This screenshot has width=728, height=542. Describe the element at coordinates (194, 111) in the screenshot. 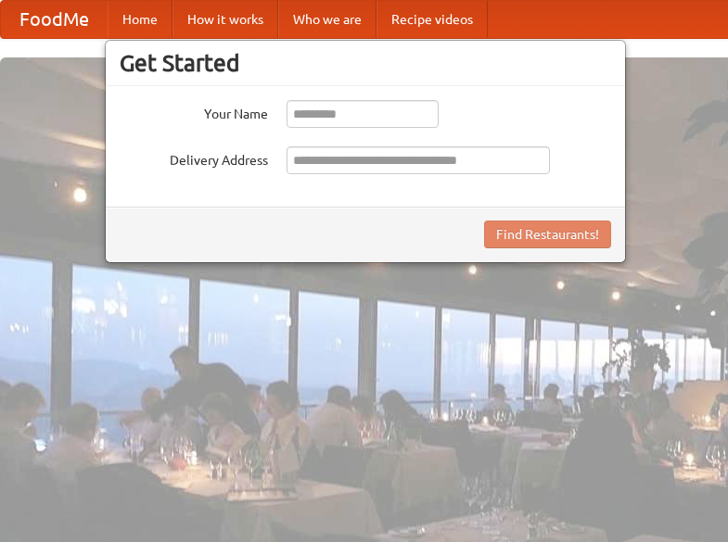

I see `label: Your Name` at that location.